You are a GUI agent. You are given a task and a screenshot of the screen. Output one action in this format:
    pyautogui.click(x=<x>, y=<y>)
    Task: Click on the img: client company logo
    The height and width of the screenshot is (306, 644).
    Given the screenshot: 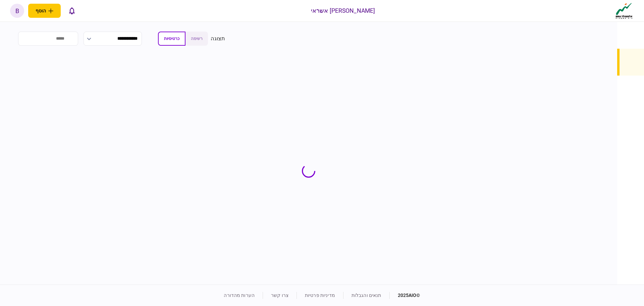 What is the action you would take?
    pyautogui.click(x=624, y=11)
    